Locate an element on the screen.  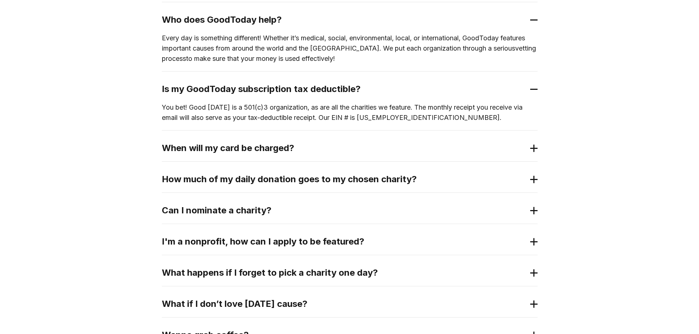
h2: I'm a nonprofit, how can I apply to be featured? is located at coordinates (344, 242).